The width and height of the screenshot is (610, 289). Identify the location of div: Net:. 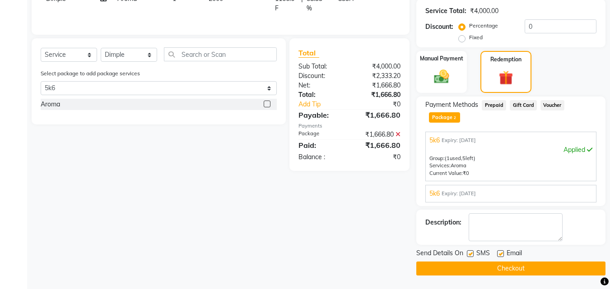
(320, 85).